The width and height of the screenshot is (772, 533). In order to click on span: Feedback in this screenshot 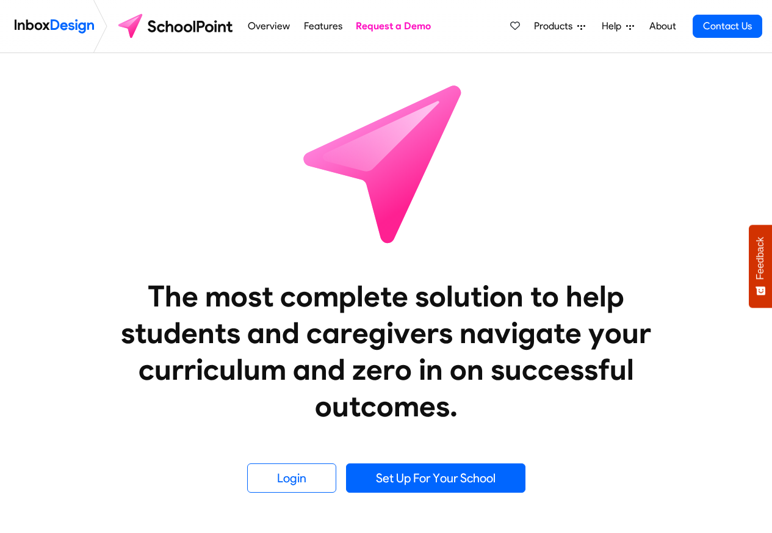, I will do `click(761, 258)`.